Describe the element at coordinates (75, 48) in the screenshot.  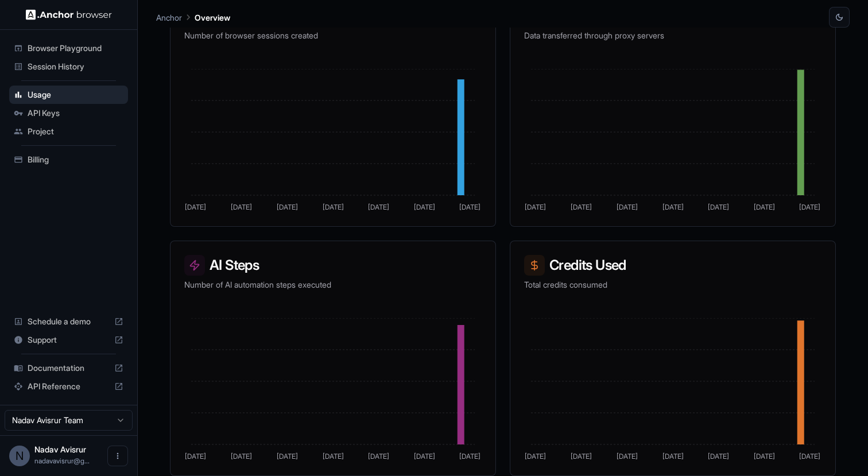
I see `span: Browser Playground` at that location.